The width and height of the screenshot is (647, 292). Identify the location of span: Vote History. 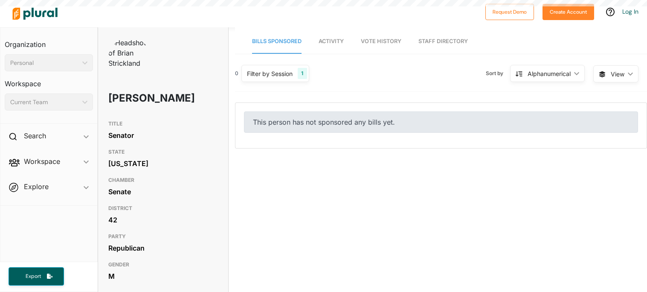
(381, 41).